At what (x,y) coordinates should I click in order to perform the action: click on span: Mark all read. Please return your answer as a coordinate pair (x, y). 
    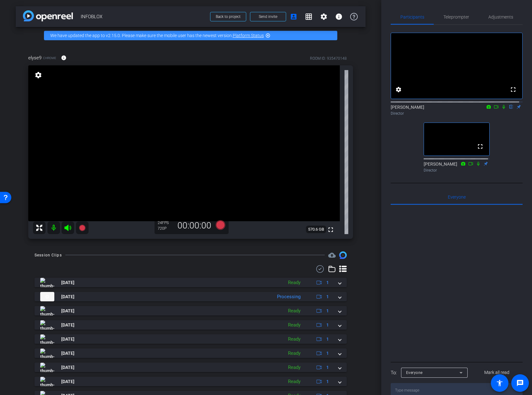
    Looking at the image, I should click on (497, 372).